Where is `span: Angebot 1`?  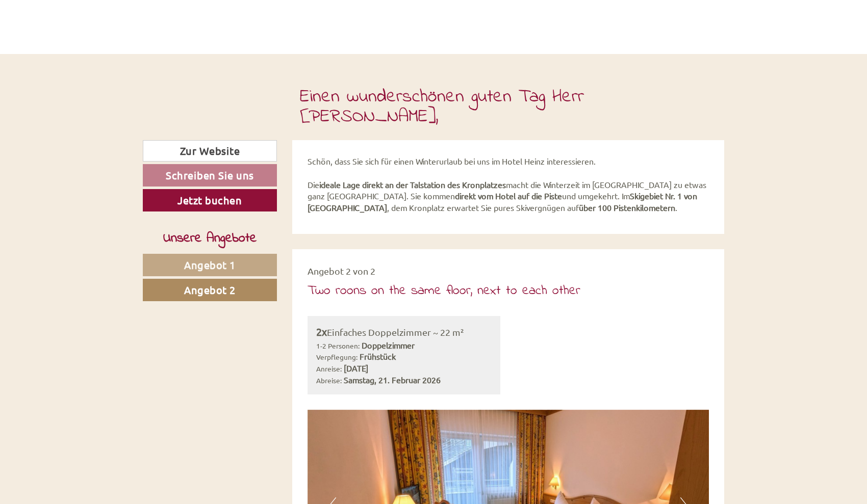
span: Angebot 1 is located at coordinates (210, 264).